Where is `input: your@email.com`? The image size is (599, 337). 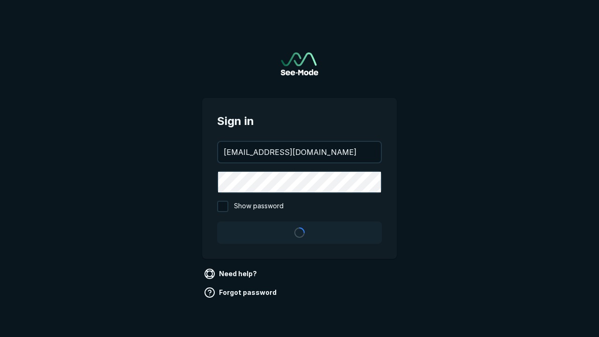
input: your@email.com is located at coordinates (299, 152).